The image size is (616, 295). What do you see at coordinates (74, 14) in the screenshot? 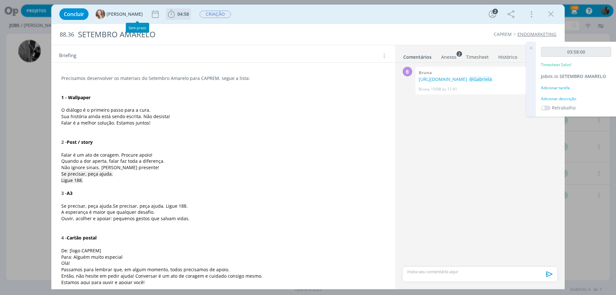
I see `span: Concluir` at bounding box center [74, 14].